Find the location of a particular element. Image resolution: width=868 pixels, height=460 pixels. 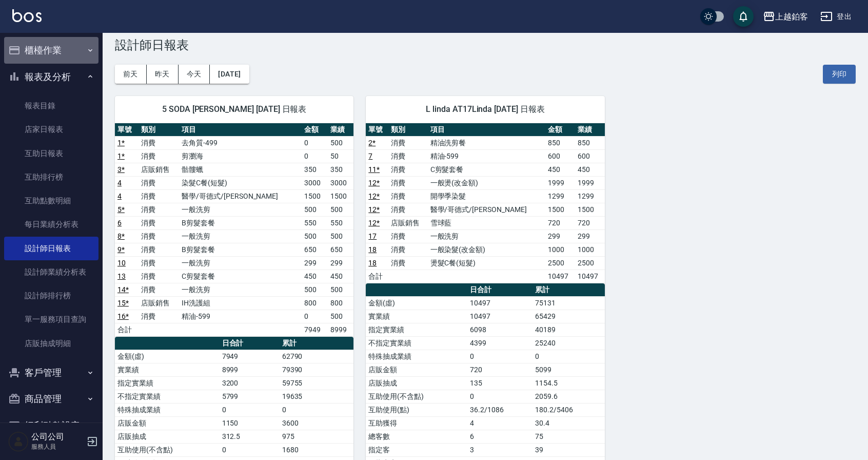

button: 客戶管理 is located at coordinates (51, 373).